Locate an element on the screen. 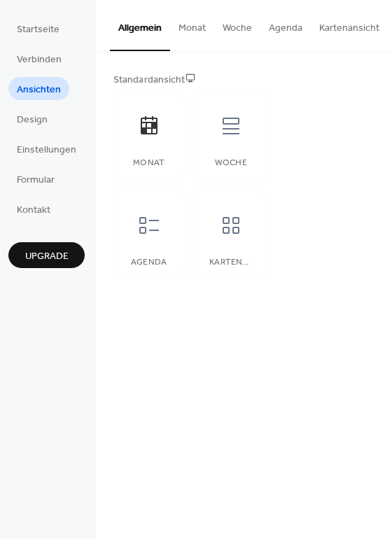 The height and width of the screenshot is (539, 392). a: Design is located at coordinates (32, 118).